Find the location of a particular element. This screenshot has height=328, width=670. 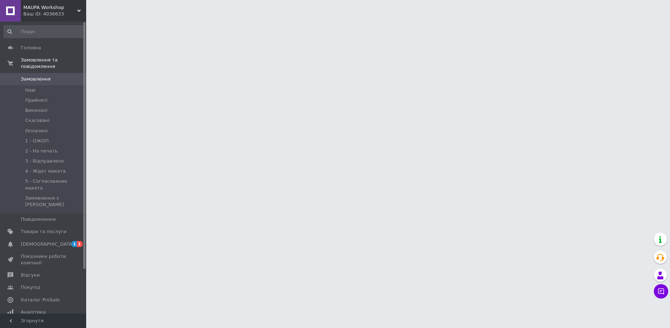

span: Повідомлення is located at coordinates (38, 219).